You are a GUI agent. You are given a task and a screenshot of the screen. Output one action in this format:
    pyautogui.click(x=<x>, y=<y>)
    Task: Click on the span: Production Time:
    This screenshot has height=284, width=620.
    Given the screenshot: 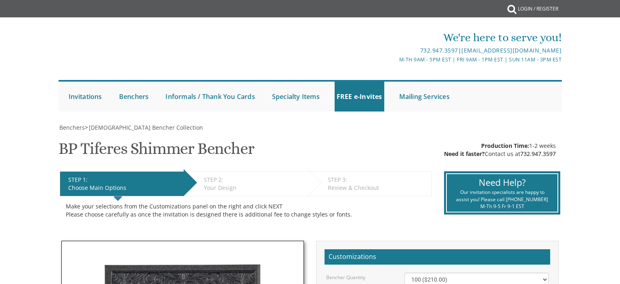 What is the action you would take?
    pyautogui.click(x=505, y=145)
    